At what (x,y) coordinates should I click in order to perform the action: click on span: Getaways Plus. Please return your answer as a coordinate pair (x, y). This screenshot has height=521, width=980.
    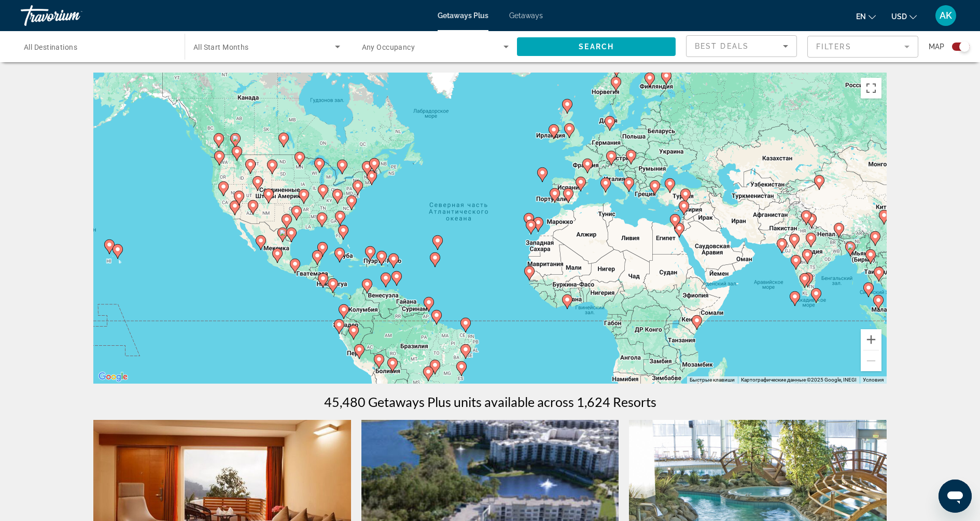
    Looking at the image, I should click on (463, 15).